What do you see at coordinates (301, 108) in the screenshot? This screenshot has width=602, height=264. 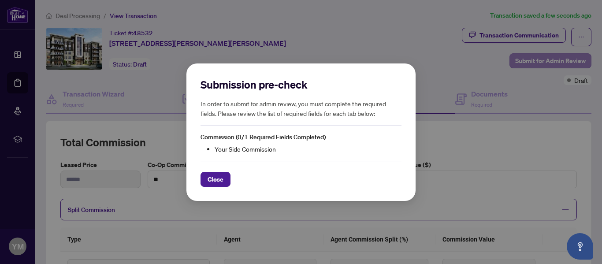 I see `h5: In order to submit for admin review, you must complete the required fields. Please review the lis...` at bounding box center [301, 108].